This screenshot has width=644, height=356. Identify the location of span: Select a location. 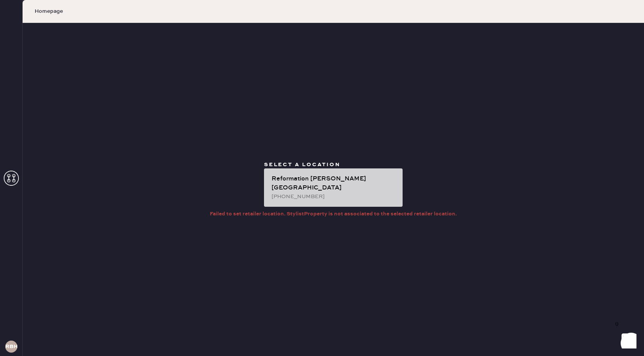
(301, 165).